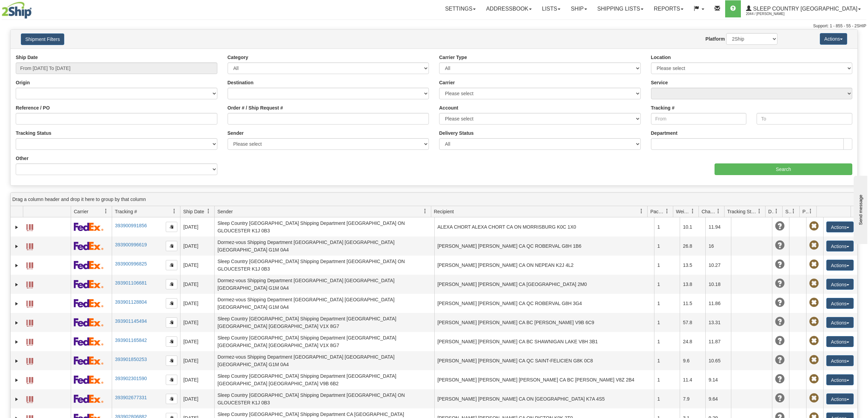  I want to click on td: 13.8, so click(693, 285).